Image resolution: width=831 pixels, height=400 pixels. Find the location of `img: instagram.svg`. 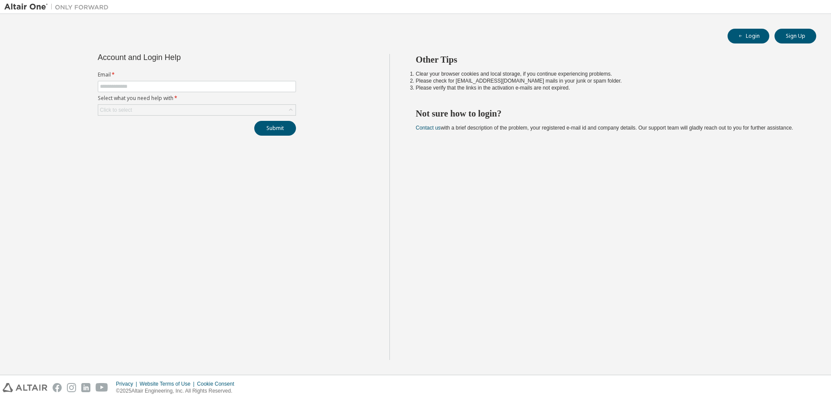

img: instagram.svg is located at coordinates (71, 387).